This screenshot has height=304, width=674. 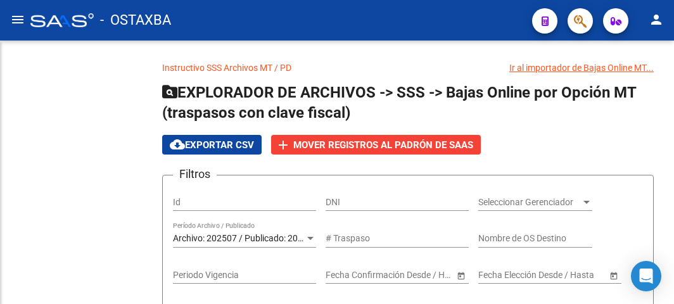 What do you see at coordinates (283, 145) in the screenshot?
I see `mat-icon: add` at bounding box center [283, 145].